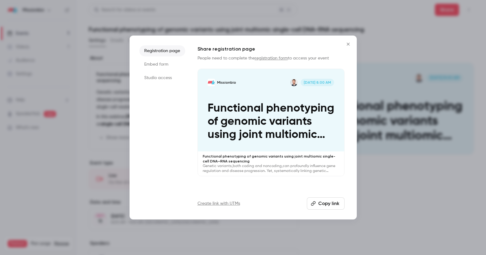 The height and width of the screenshot is (255, 486). What do you see at coordinates (271, 58) in the screenshot?
I see `a: registration form` at bounding box center [271, 58].